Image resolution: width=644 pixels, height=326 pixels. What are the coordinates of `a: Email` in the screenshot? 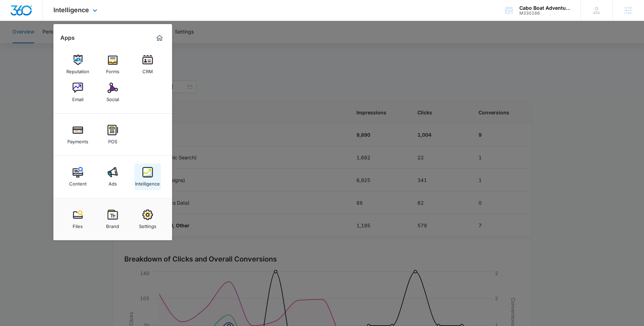 It's located at (78, 92).